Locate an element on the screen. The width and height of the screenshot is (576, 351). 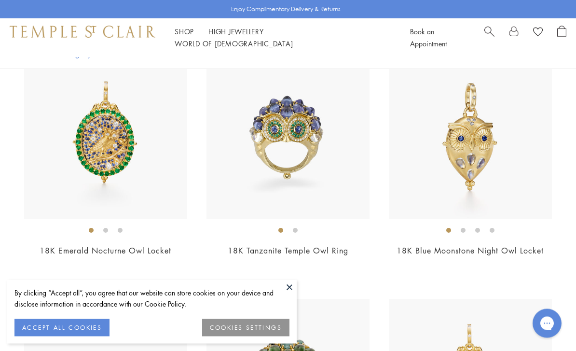
img: 18K Tanzanite Temple Owl Ring is located at coordinates (288, 138).